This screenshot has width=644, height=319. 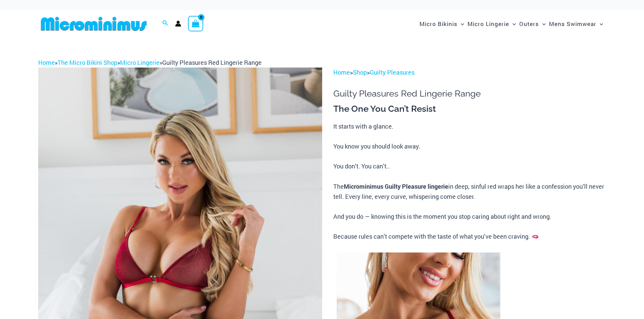 I want to click on span: Outers, so click(x=529, y=24).